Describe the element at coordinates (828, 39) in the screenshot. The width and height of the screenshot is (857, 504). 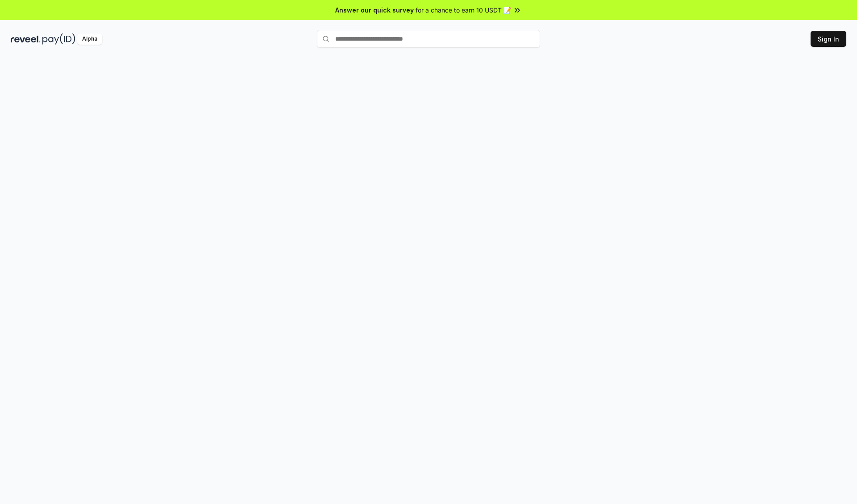
I see `button: Sign In` at that location.